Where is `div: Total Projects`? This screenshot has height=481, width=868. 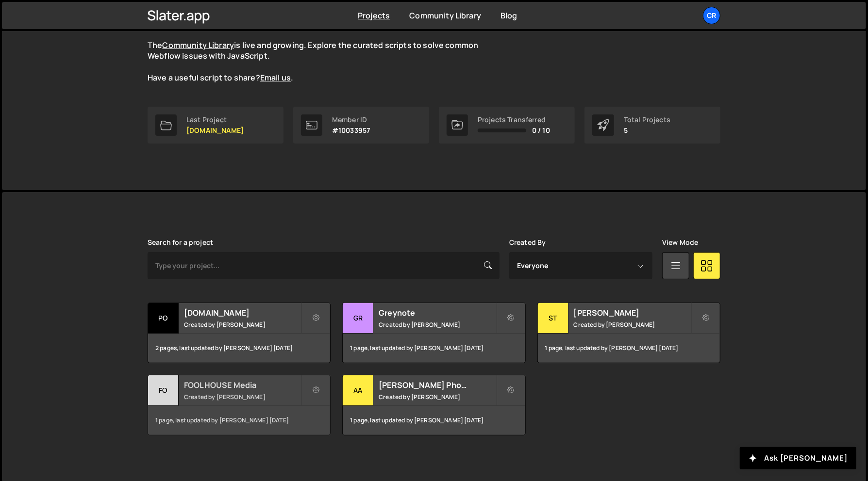
div: Total Projects is located at coordinates (647, 120).